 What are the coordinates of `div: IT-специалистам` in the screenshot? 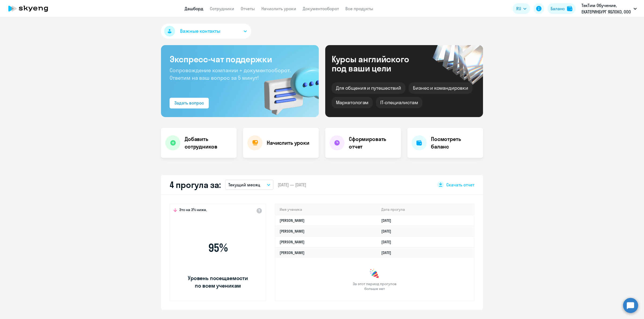 It's located at (399, 102).